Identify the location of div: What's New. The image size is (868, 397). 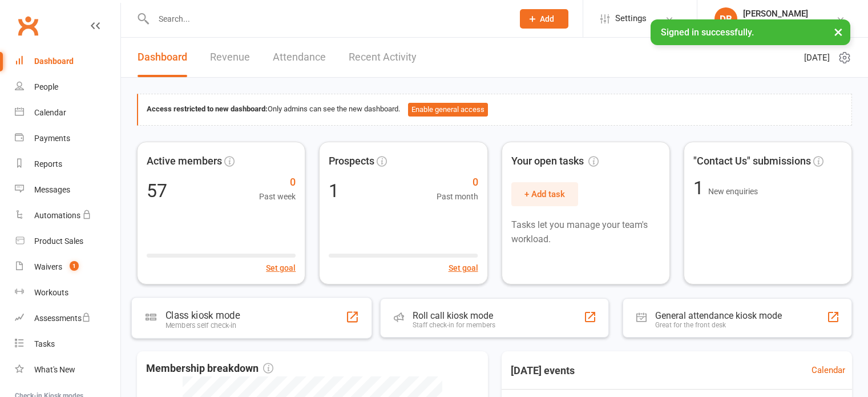
(55, 369).